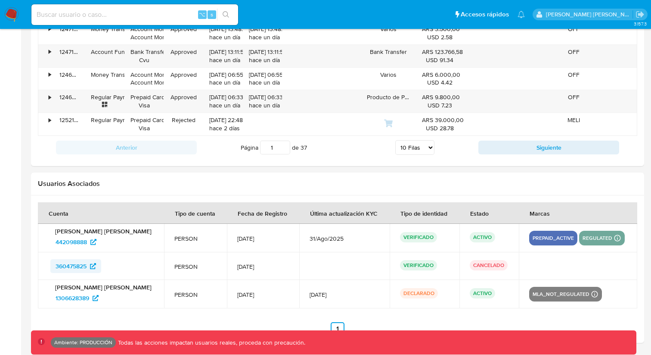 Image resolution: width=651 pixels, height=355 pixels. Describe the element at coordinates (211, 342) in the screenshot. I see `p: Todas las acciones impactan usuarios reales, proceda con precaución.` at that location.